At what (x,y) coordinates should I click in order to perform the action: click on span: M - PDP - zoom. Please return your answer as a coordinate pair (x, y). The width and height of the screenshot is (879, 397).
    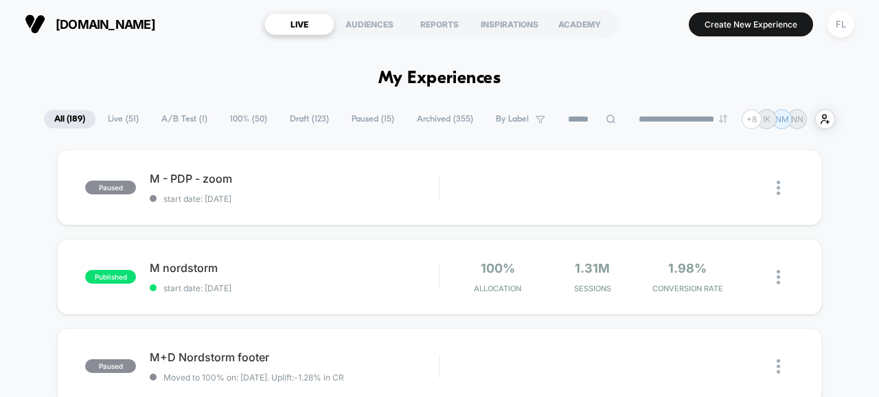
    Looking at the image, I should click on (294, 178).